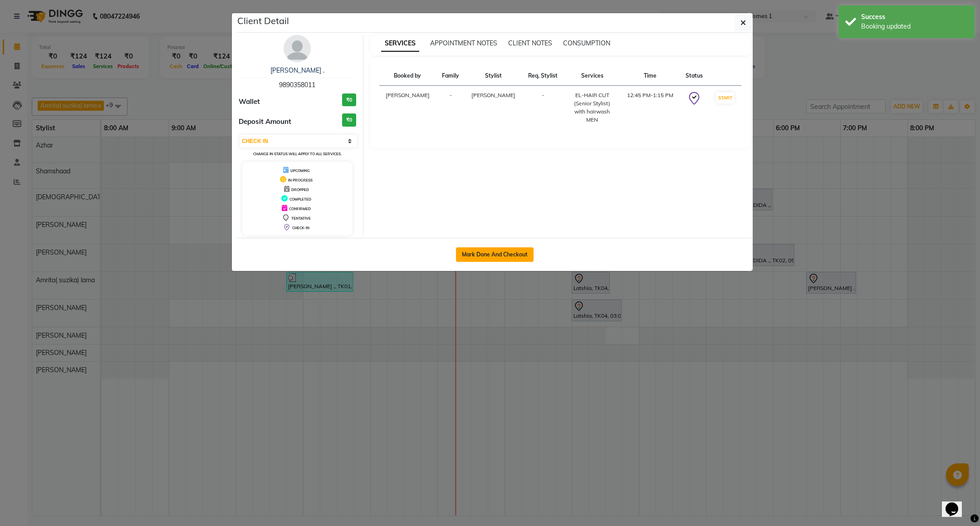 This screenshot has width=980, height=526. Describe the element at coordinates (463, 43) in the screenshot. I see `span: APPOINTMENT NOTES` at that location.